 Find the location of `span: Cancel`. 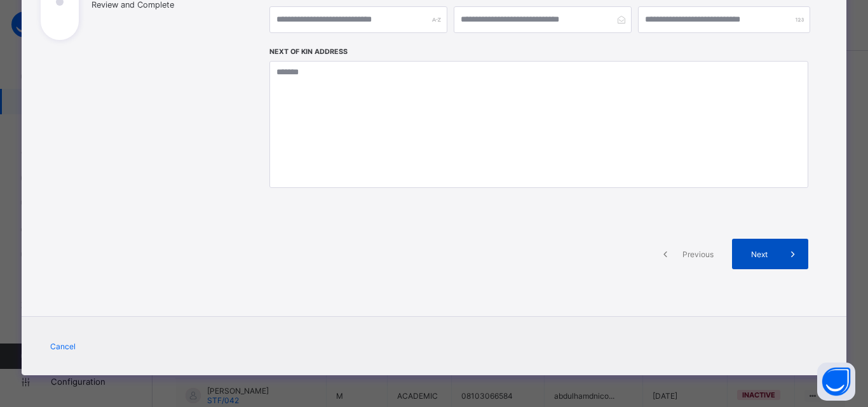

span: Cancel is located at coordinates (63, 346).